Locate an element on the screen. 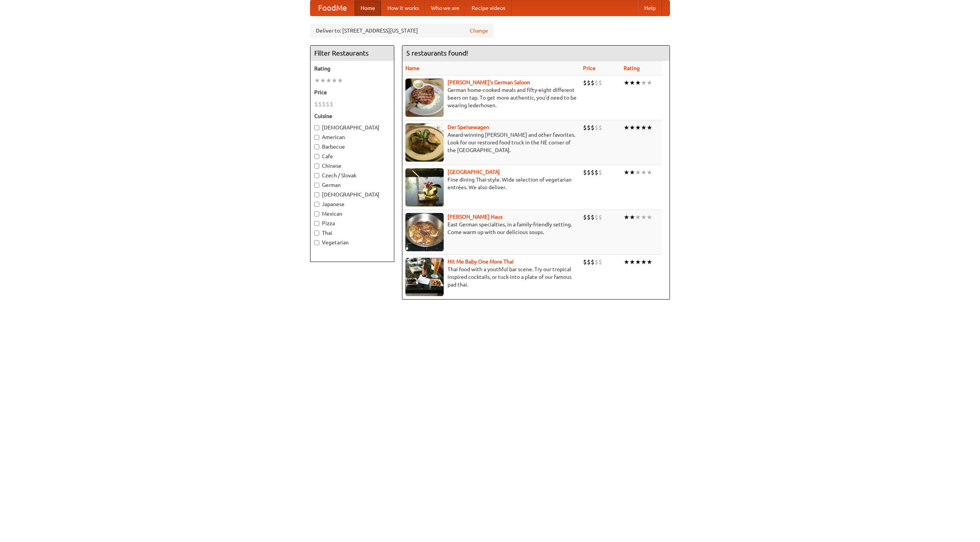 This screenshot has height=542, width=980. input: American is located at coordinates (317, 138).